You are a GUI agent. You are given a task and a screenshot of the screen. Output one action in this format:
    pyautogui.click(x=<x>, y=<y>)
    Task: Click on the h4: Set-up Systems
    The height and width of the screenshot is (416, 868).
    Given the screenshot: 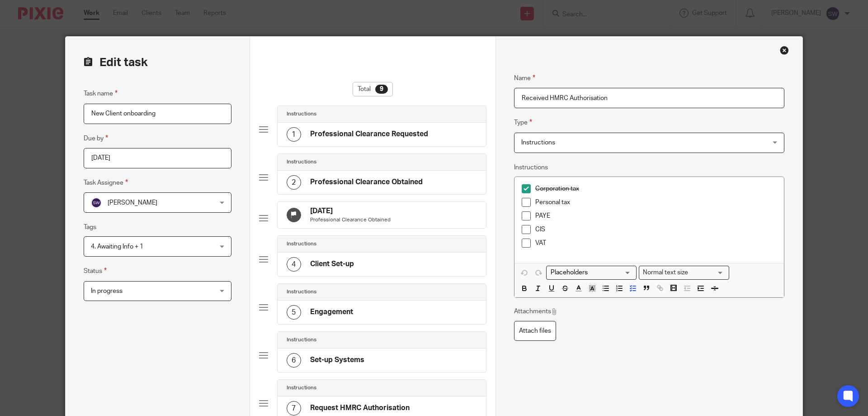 What is the action you would take?
    pyautogui.click(x=337, y=360)
    